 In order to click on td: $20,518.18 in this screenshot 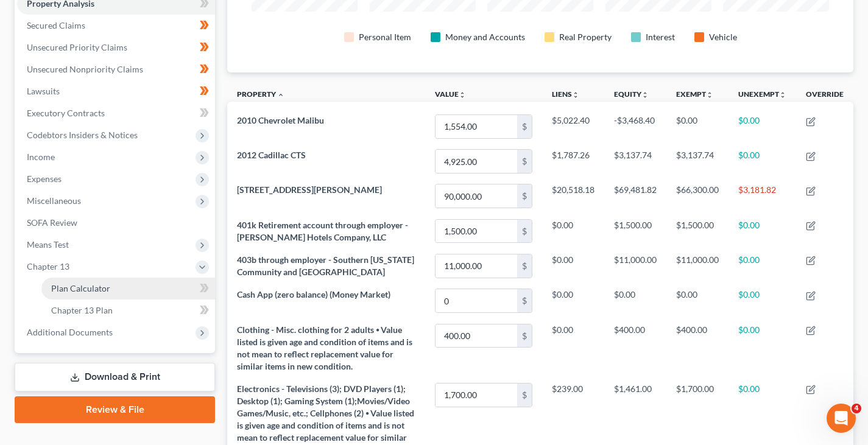, I will do `click(573, 196)`.